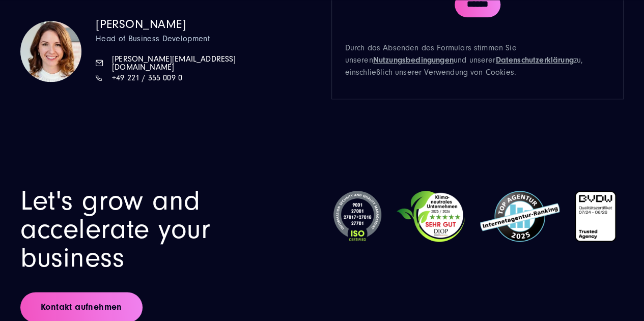  I want to click on p: Head of Business Development, so click(195, 39).